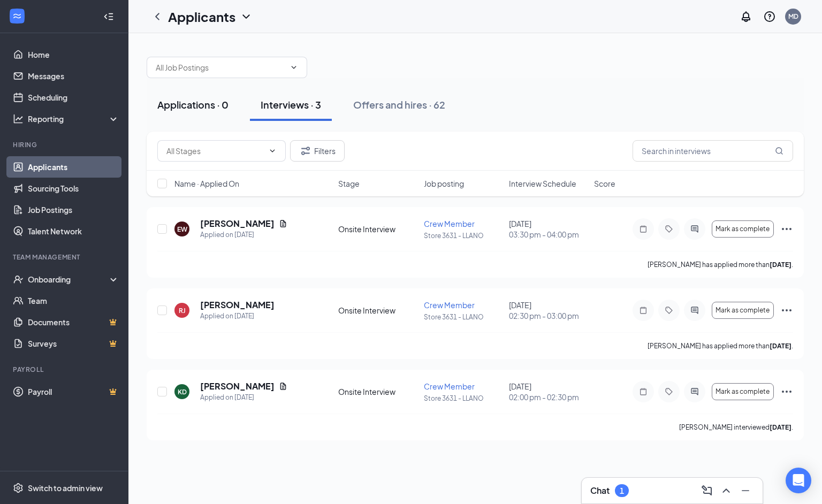  What do you see at coordinates (73, 167) in the screenshot?
I see `a: Applicants` at bounding box center [73, 167].